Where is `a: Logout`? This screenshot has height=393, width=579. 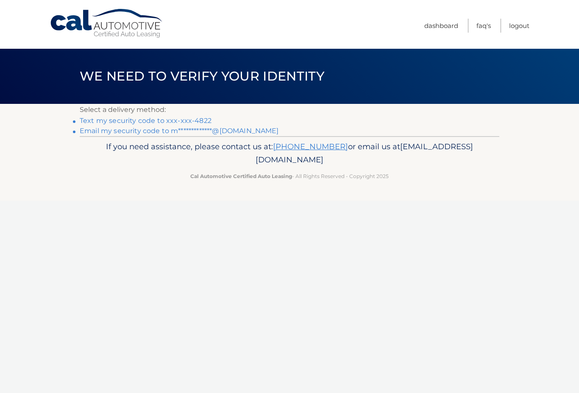 a: Logout is located at coordinates (519, 25).